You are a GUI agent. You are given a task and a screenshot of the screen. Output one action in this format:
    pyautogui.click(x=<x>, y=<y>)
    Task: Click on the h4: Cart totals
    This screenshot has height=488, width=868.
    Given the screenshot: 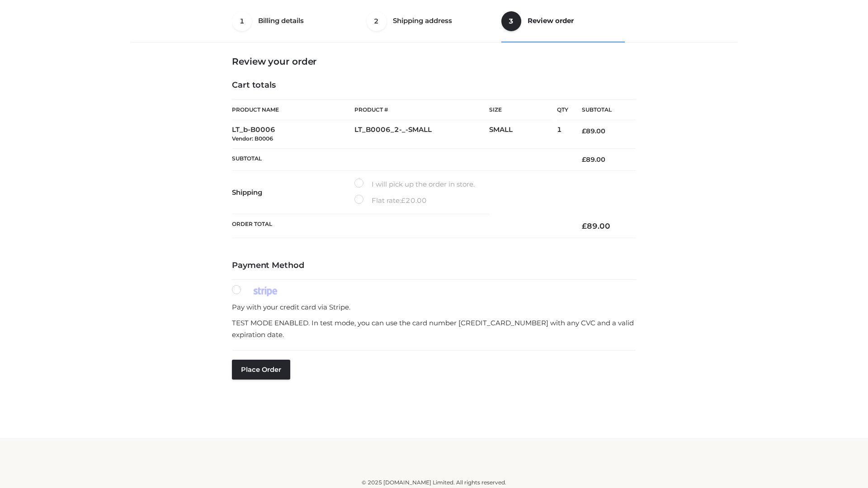 What is the action you would take?
    pyautogui.click(x=434, y=86)
    